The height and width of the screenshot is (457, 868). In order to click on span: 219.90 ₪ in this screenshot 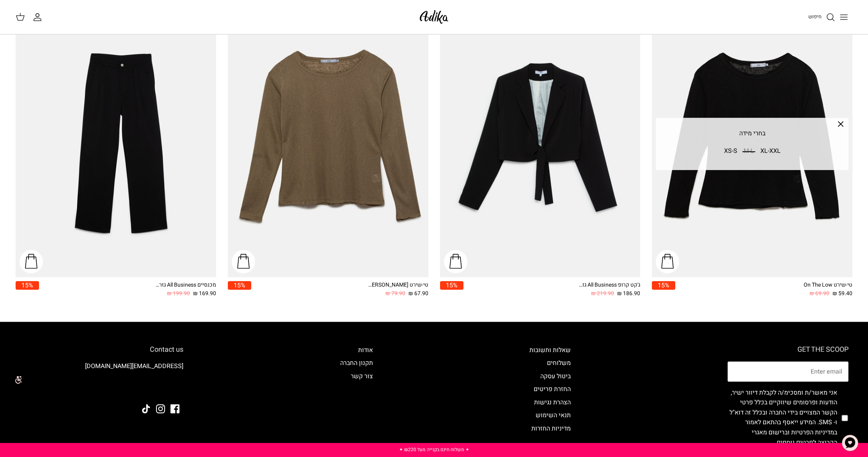, I will do `click(602, 293)`.